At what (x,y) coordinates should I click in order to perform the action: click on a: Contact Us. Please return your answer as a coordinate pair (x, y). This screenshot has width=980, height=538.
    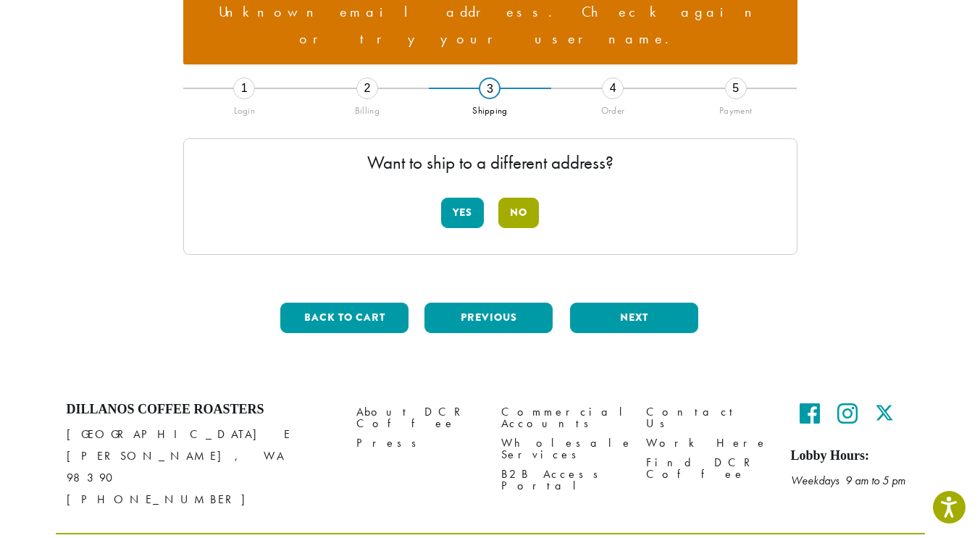
    Looking at the image, I should click on (708, 417).